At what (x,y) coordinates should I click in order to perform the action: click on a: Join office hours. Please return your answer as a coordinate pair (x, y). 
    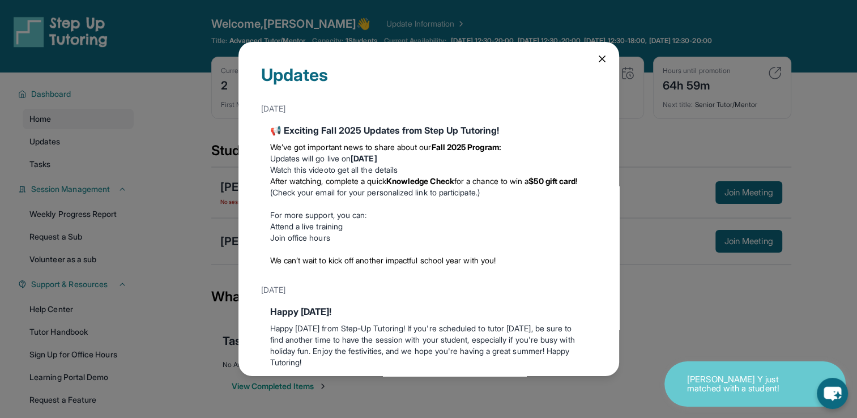
    Looking at the image, I should click on (300, 237).